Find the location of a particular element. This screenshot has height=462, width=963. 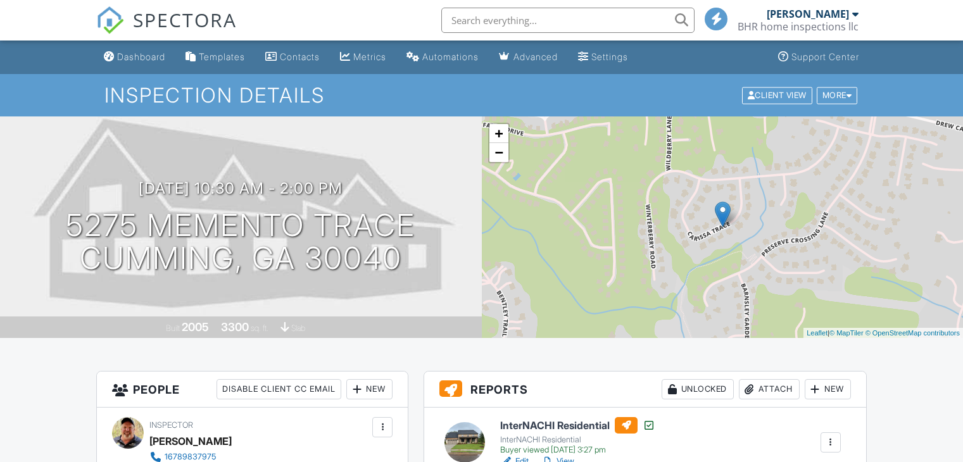

div: More is located at coordinates (837, 95).